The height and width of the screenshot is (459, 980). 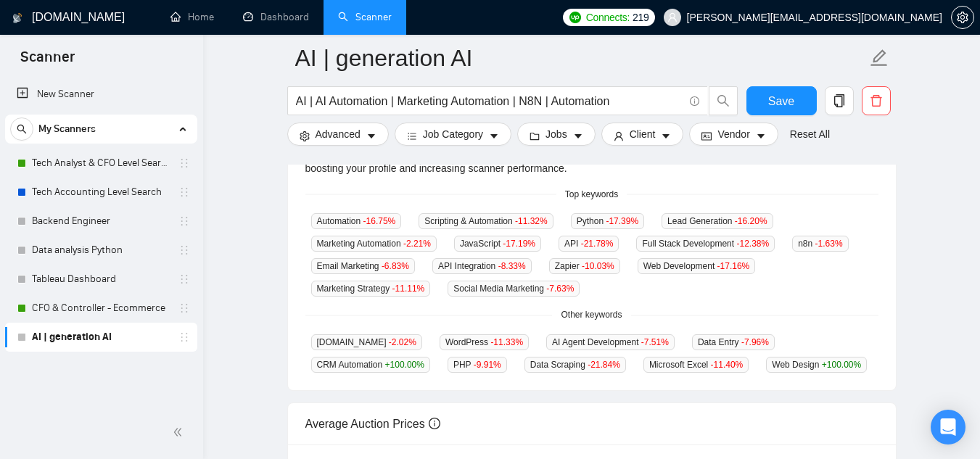 I want to click on span: delete, so click(x=876, y=100).